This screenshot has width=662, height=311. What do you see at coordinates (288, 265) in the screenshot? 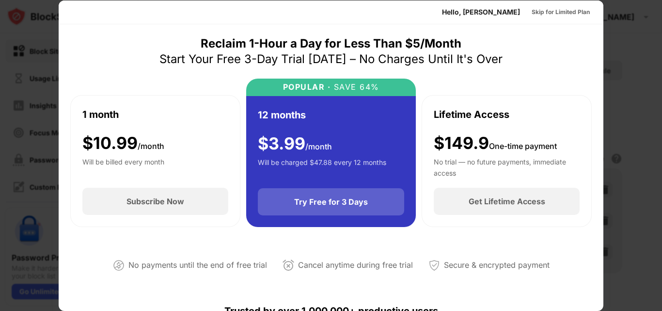
I see `img: cancel-anytime` at bounding box center [288, 265].